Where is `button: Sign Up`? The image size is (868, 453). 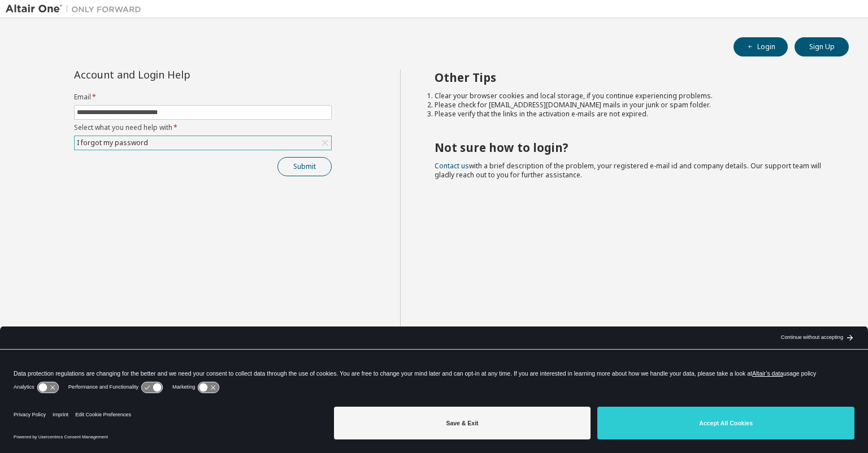
button: Sign Up is located at coordinates (822, 47).